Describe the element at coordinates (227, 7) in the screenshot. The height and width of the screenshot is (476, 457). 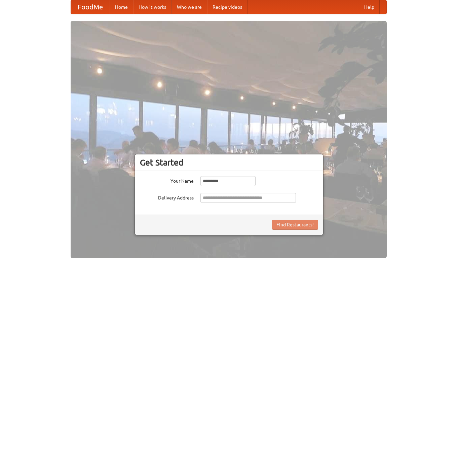
I see `a: Recipe videos` at that location.